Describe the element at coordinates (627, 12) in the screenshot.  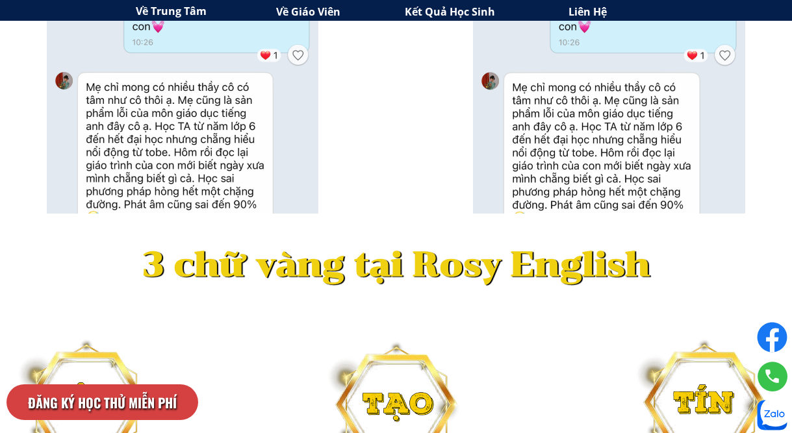
I see `h3: Liên Hệ` at that location.